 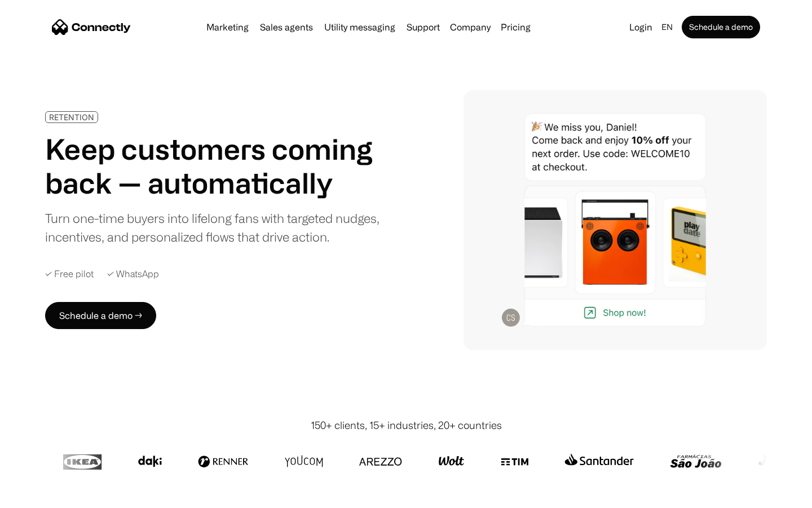 I want to click on div: ✓ WhatsApp, so click(x=133, y=274).